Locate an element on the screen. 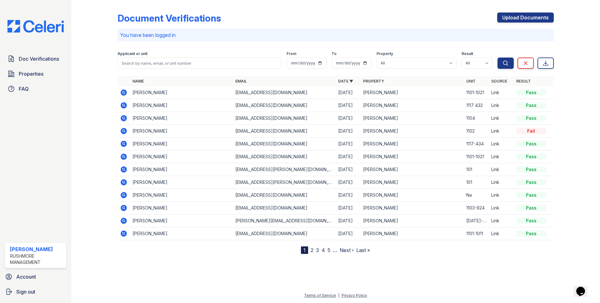 Image resolution: width=600 pixels, height=303 pixels. label: From is located at coordinates (291, 54).